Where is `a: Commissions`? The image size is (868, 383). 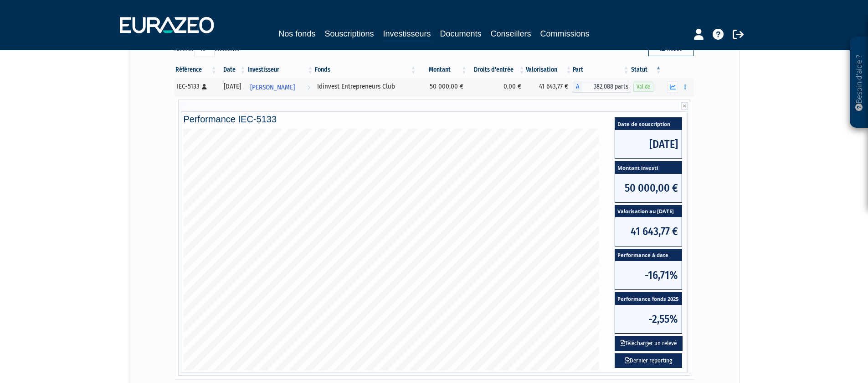
a: Commissions is located at coordinates (565, 34).